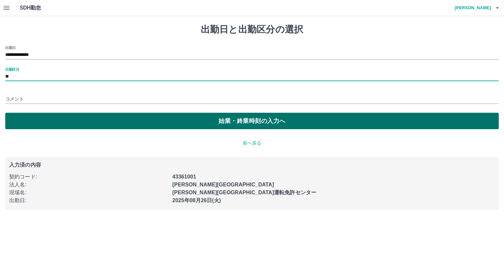  What do you see at coordinates (252, 121) in the screenshot?
I see `button: 始業・終業時刻の入力へ` at bounding box center [252, 121].